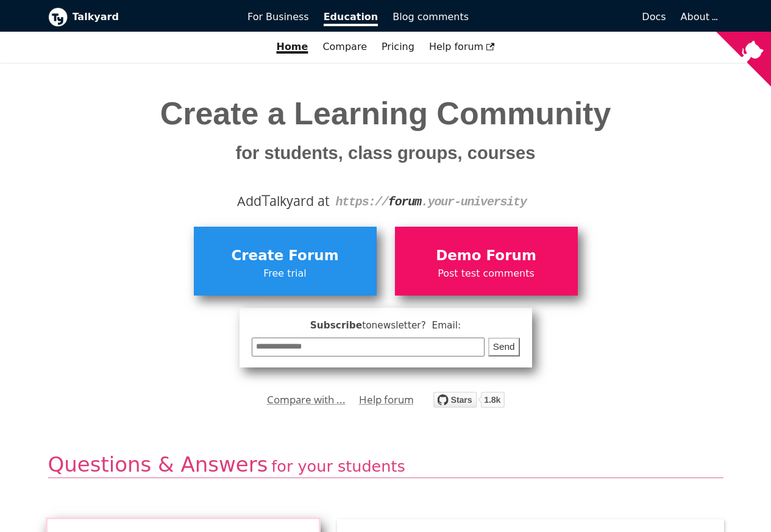 The width and height of the screenshot is (771, 532). What do you see at coordinates (430, 17) in the screenshot?
I see `span: Blog comments` at bounding box center [430, 17].